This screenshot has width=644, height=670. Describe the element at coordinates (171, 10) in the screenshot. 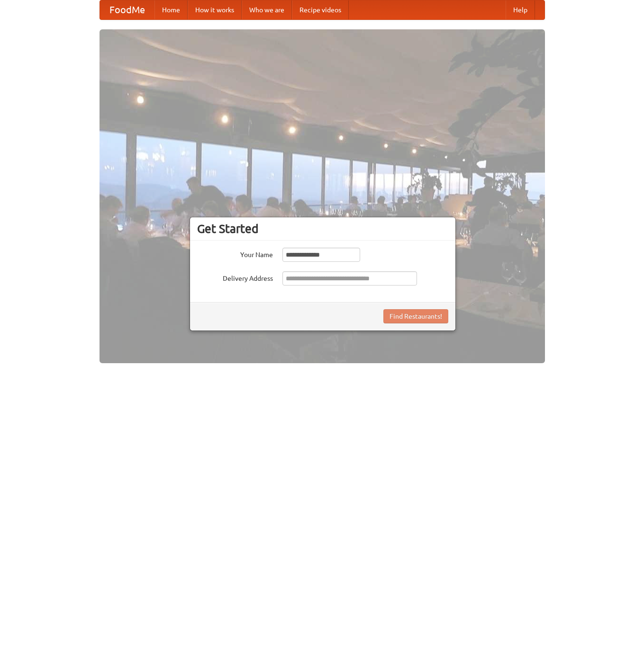

I see `a: Home` at that location.